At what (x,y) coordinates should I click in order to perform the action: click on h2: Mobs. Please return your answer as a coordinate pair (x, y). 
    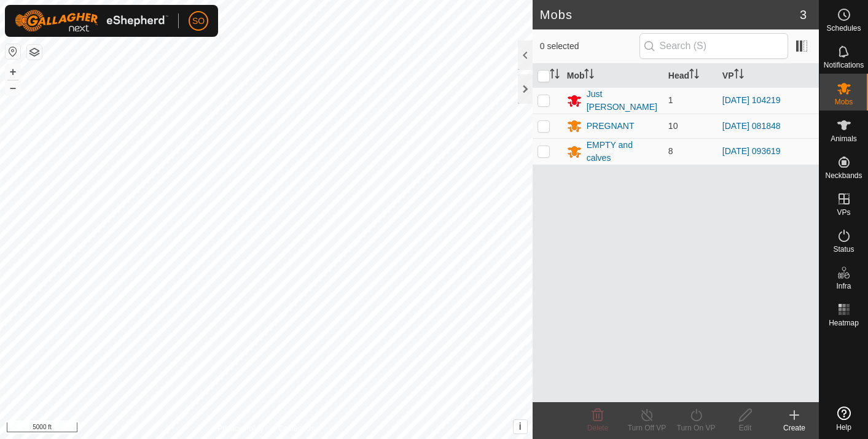
    Looking at the image, I should click on (670, 15).